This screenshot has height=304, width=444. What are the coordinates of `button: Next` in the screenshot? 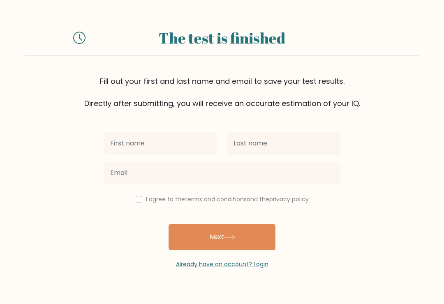 It's located at (222, 237).